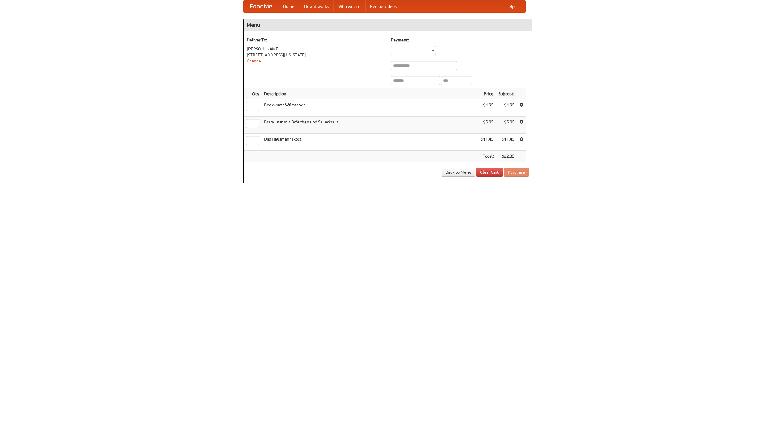 This screenshot has height=425, width=769. I want to click on h4: Menu, so click(388, 25).